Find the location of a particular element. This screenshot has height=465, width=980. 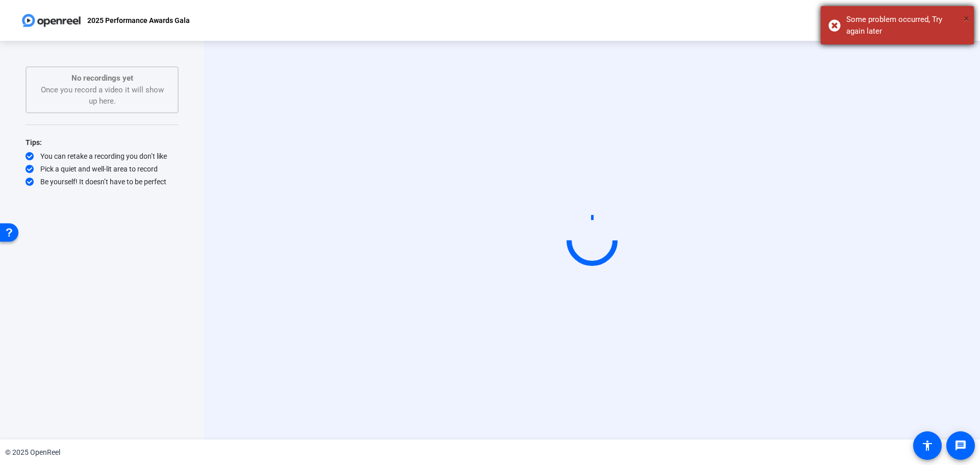

button: Close is located at coordinates (966, 18).